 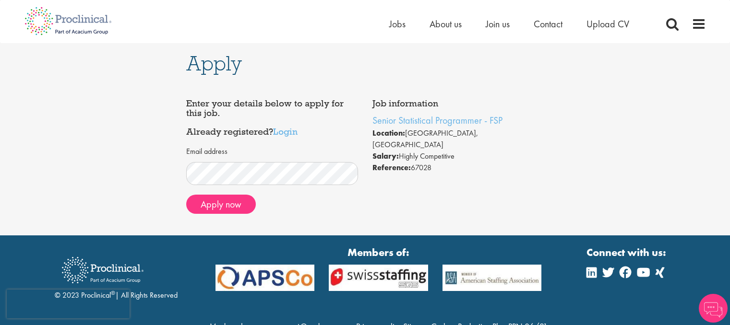 I want to click on a: Upload CV, so click(x=607, y=24).